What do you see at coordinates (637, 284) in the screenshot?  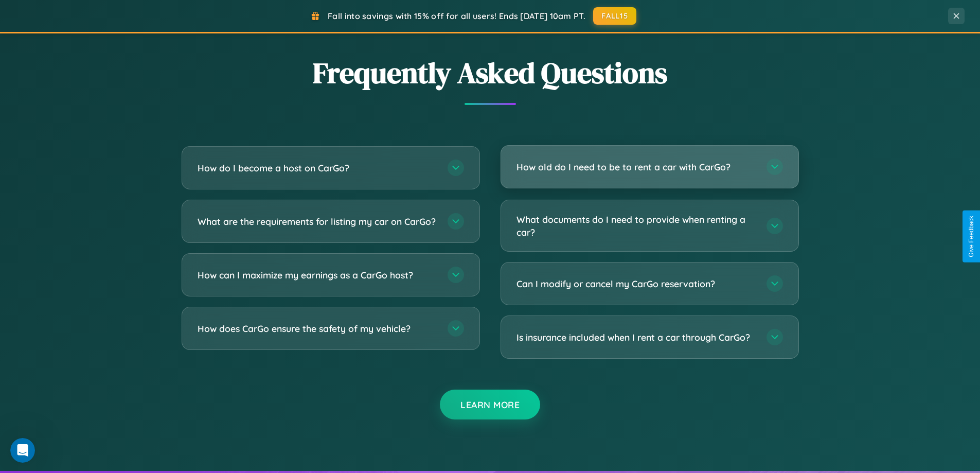 I see `h3: Can I modify or cancel my CarGo reservation?` at bounding box center [637, 284].